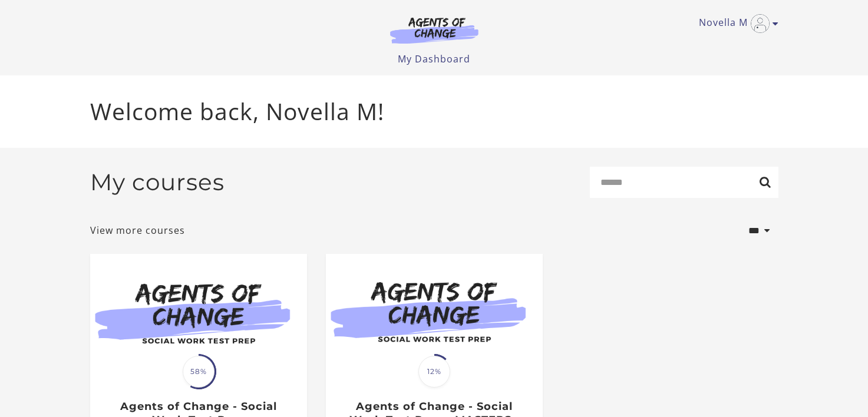 Image resolution: width=868 pixels, height=417 pixels. What do you see at coordinates (735, 24) in the screenshot?
I see `a: Toggle menu` at bounding box center [735, 24].